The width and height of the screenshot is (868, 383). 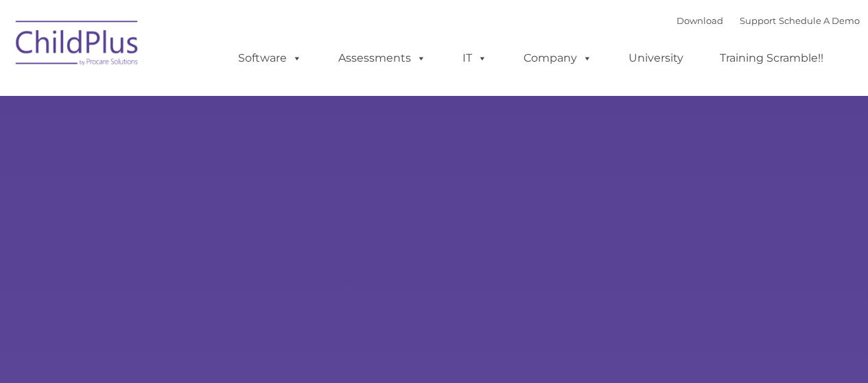 I want to click on a: Assessments, so click(x=382, y=58).